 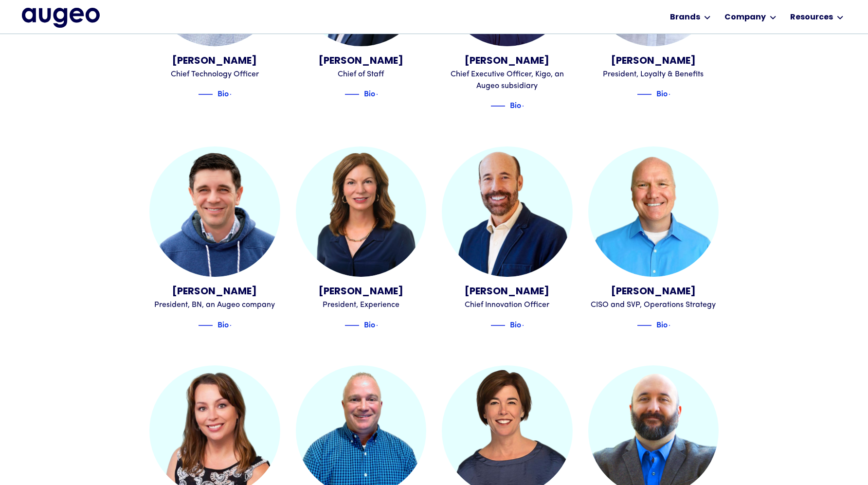 I want to click on div: CISO and SVP, Operations Strategy, so click(x=653, y=305).